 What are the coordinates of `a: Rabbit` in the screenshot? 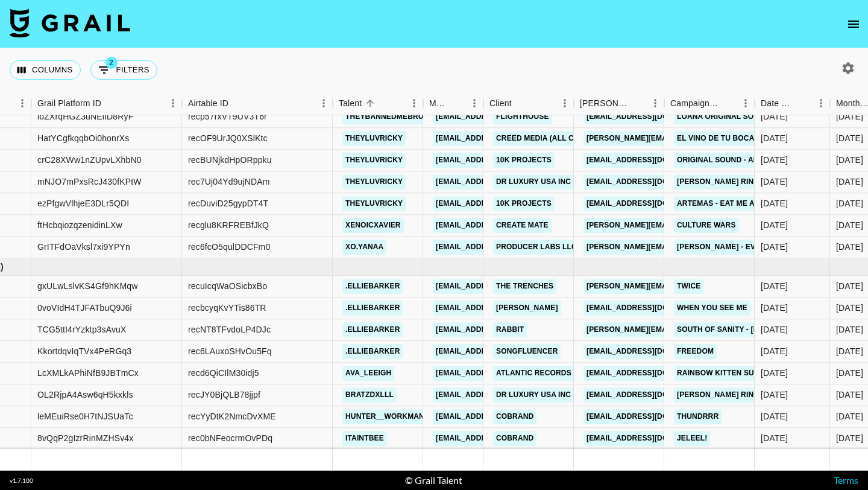 It's located at (510, 329).